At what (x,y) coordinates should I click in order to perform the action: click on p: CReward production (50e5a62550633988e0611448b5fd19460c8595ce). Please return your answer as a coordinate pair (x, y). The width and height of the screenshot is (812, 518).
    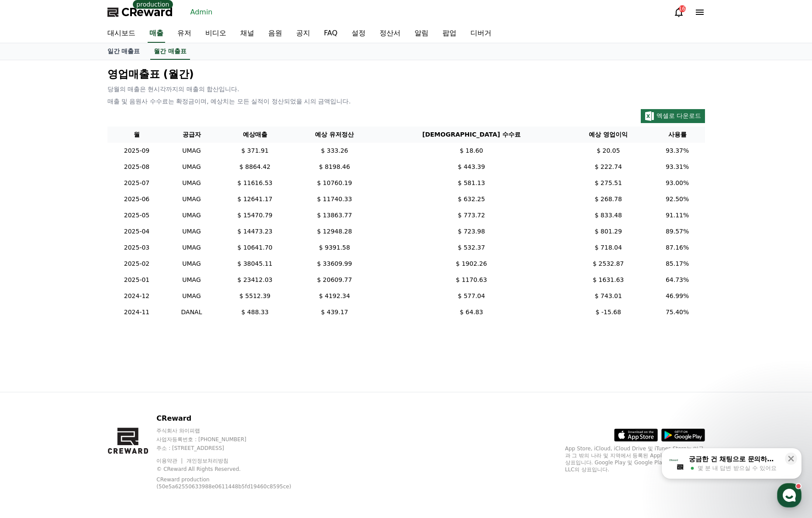
    Looking at the image, I should click on (226, 483).